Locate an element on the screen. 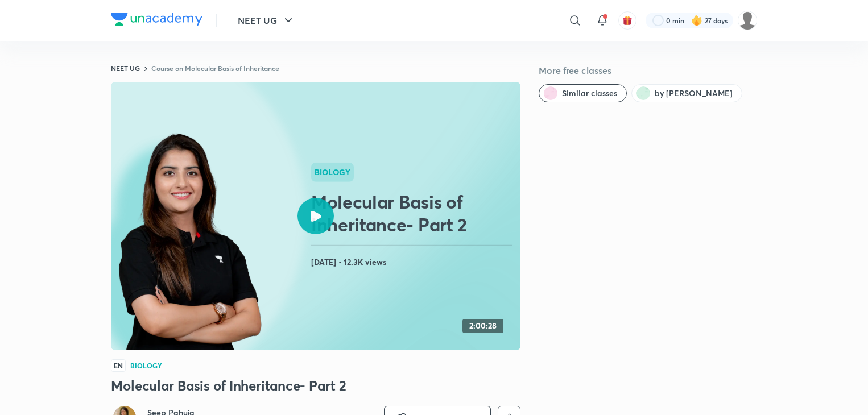  img: Tanya Kumari is located at coordinates (748, 20).